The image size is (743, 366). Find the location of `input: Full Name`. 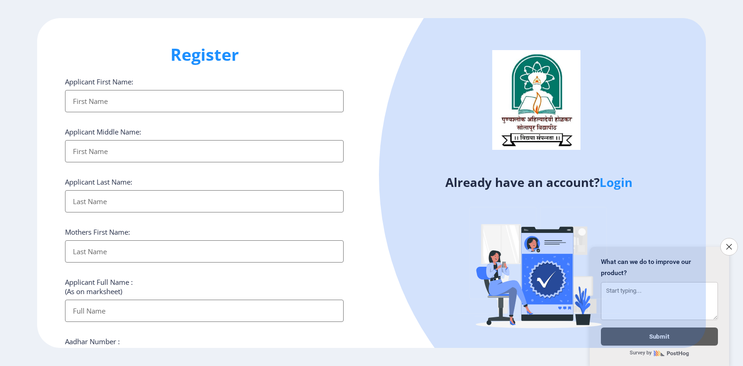

input: Full Name is located at coordinates (204, 311).